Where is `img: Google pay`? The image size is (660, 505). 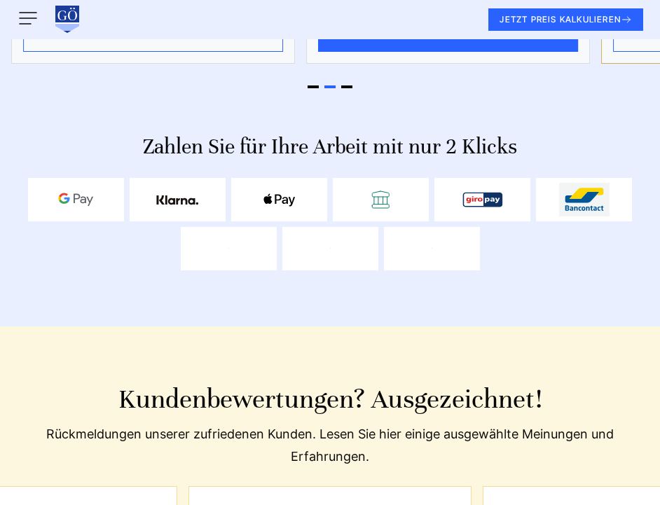
img: Google pay is located at coordinates (76, 200).